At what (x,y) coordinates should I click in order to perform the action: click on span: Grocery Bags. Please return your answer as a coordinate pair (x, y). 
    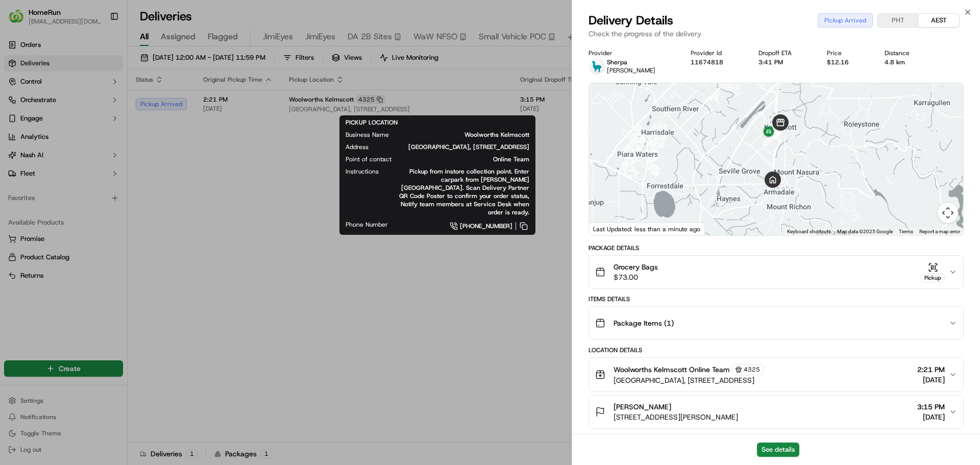
    Looking at the image, I should click on (635, 267).